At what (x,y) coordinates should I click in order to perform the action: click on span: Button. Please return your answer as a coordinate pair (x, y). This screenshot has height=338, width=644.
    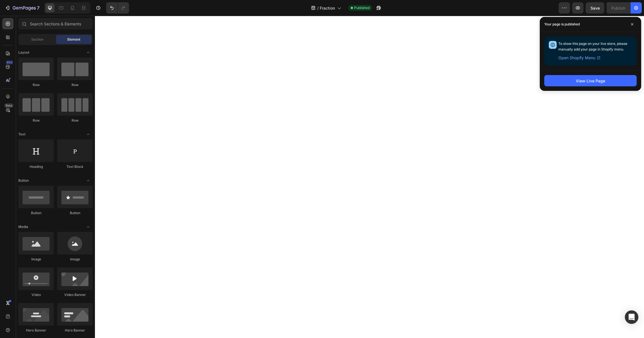
    Looking at the image, I should click on (23, 180).